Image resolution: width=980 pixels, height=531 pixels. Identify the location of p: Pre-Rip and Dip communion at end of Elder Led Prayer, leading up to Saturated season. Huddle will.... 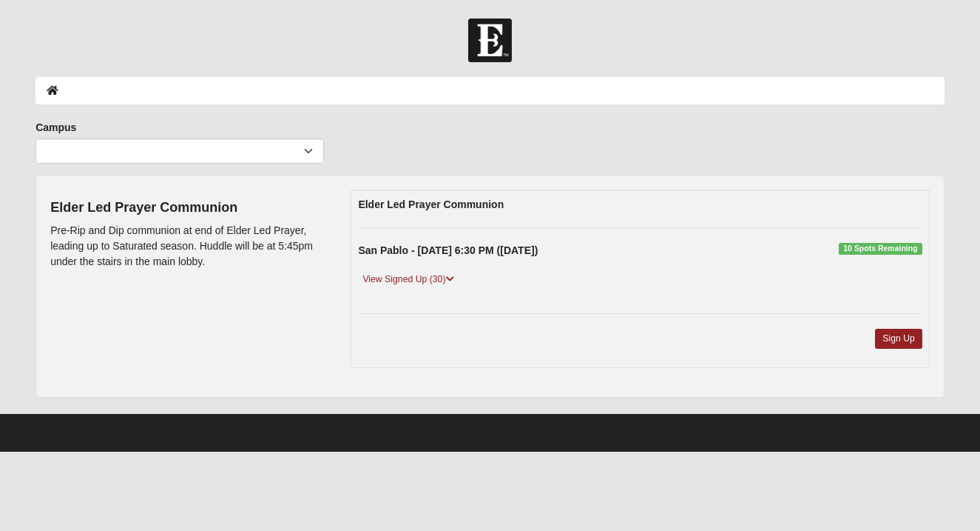
(190, 246).